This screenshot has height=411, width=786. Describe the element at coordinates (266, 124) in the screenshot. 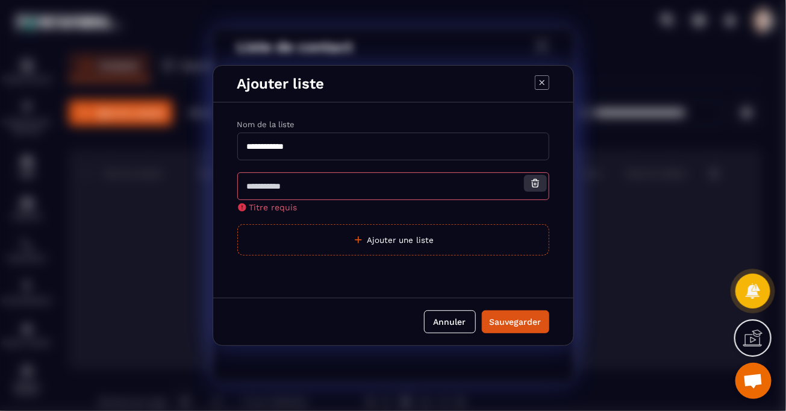

I see `label: Nom de la liste` at that location.